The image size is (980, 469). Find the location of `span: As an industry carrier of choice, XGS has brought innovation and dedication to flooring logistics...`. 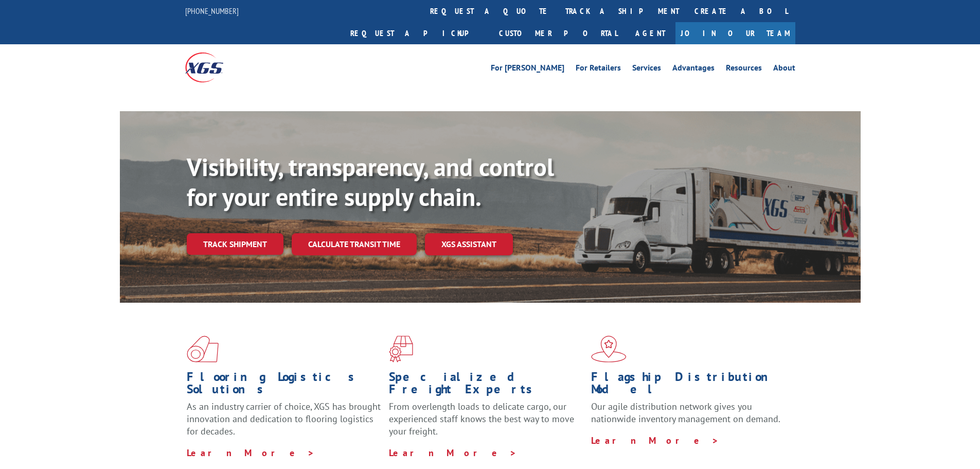

span: As an industry carrier of choice, XGS has brought innovation and dedication to flooring logistics... is located at coordinates (284, 418).